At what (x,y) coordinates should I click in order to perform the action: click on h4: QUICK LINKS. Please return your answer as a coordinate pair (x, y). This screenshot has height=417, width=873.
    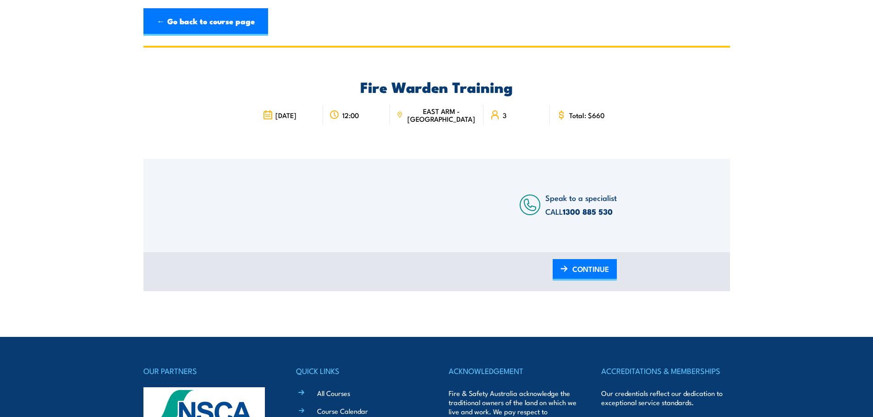
    Looking at the image, I should click on (360, 371).